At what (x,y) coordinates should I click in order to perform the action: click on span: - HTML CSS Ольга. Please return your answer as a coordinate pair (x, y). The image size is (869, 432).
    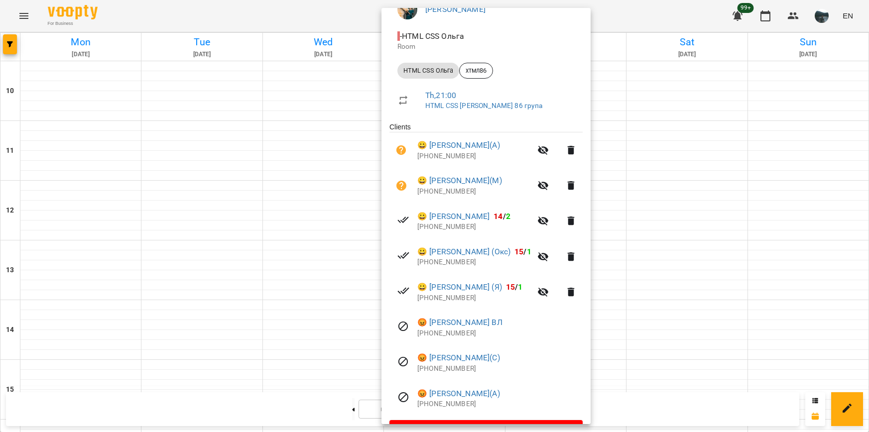
    Looking at the image, I should click on (432, 36).